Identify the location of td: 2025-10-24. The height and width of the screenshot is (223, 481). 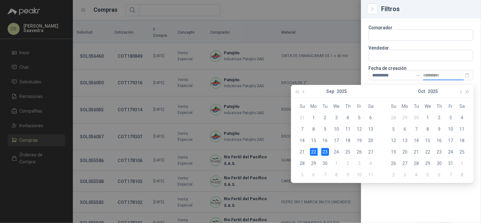
(451, 152).